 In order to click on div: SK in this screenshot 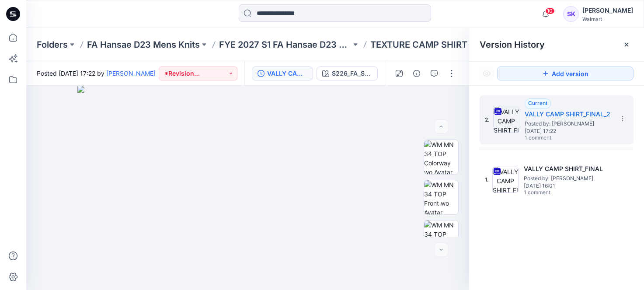, I will do `click(571, 14)`.